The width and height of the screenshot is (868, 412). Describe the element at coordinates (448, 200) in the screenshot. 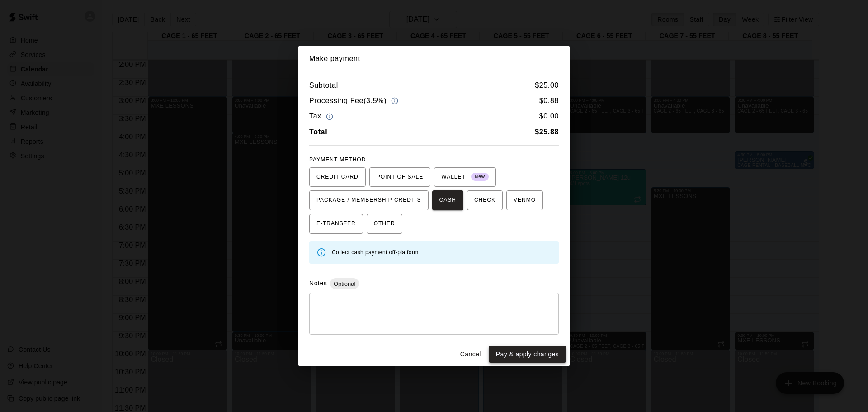

I see `span: CASH` at that location.